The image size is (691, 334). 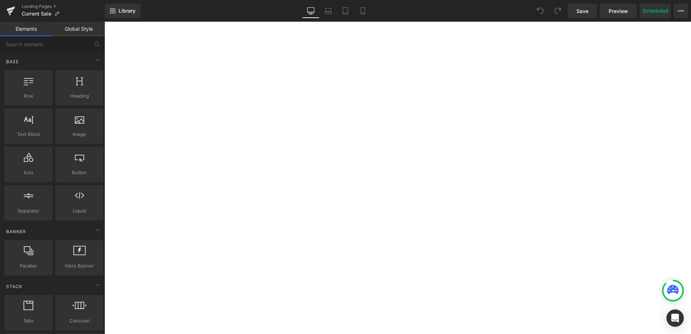 What do you see at coordinates (79, 96) in the screenshot?
I see `span: Heading` at bounding box center [79, 96].